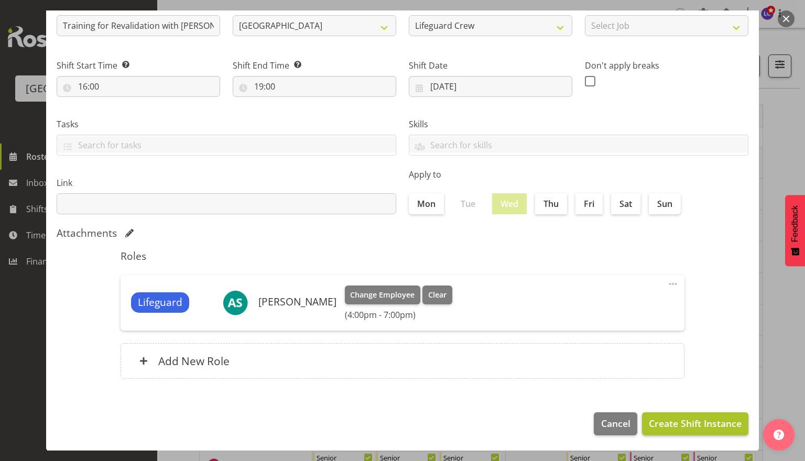  What do you see at coordinates (160, 302) in the screenshot?
I see `span: Lifeguard` at bounding box center [160, 302].